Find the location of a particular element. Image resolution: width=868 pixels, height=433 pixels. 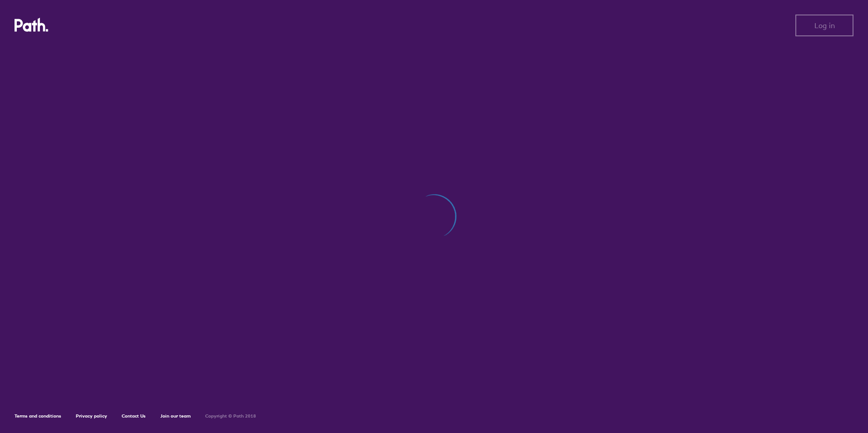

button: Log in is located at coordinates (825, 26).